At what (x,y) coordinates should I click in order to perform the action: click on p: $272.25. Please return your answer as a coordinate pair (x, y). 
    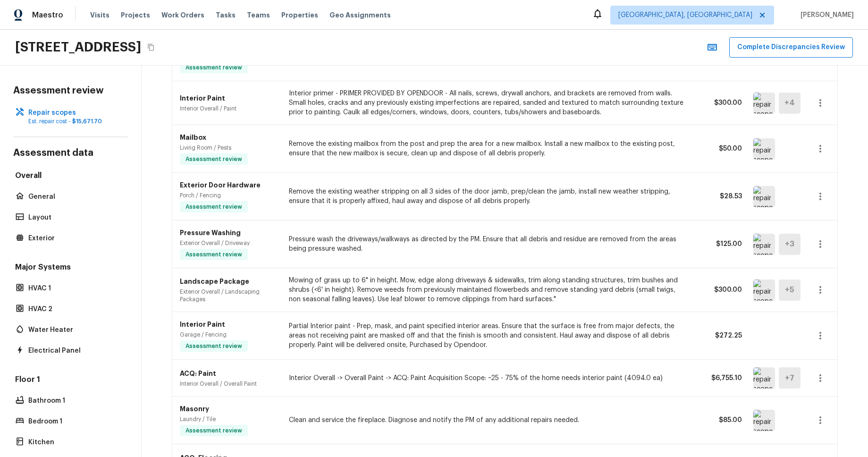
    Looking at the image, I should click on (720, 336).